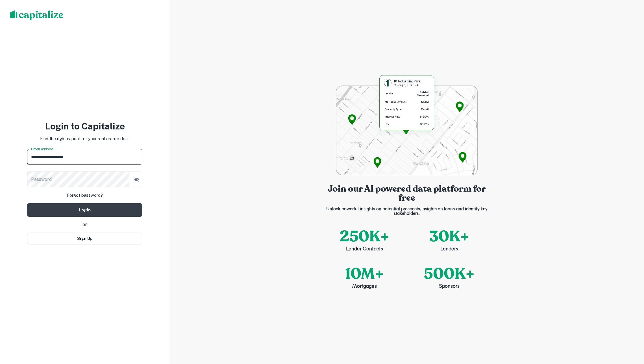 The image size is (644, 364). What do you see at coordinates (85, 195) in the screenshot?
I see `a: Forgot password?` at bounding box center [85, 195].